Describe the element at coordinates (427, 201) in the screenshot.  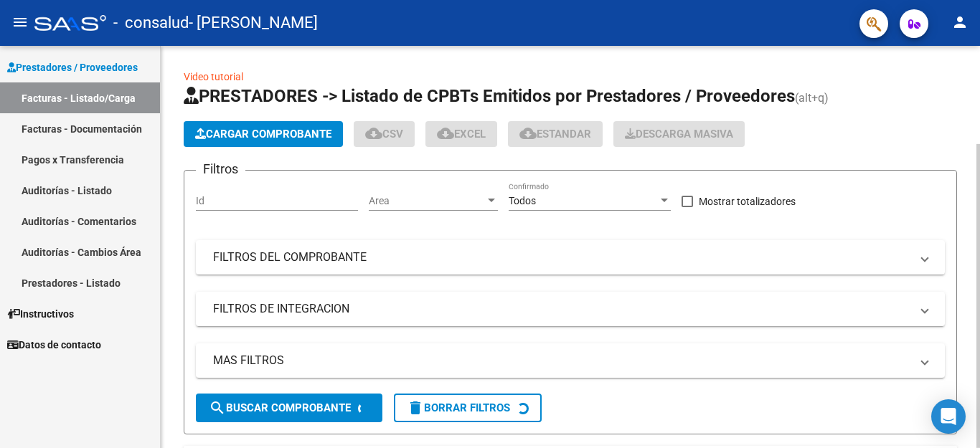
I see `span: Area` at that location.